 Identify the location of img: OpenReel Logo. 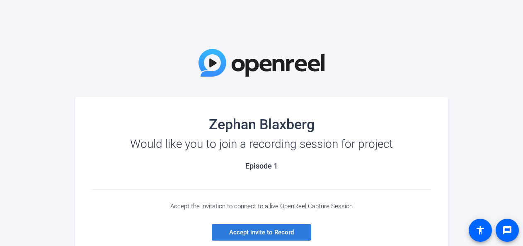
(262, 63).